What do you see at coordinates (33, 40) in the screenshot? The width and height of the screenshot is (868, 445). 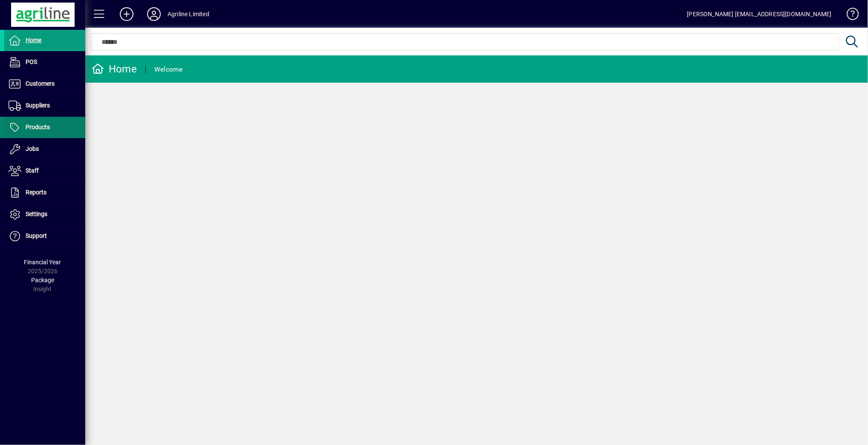 I see `span: Home` at bounding box center [33, 40].